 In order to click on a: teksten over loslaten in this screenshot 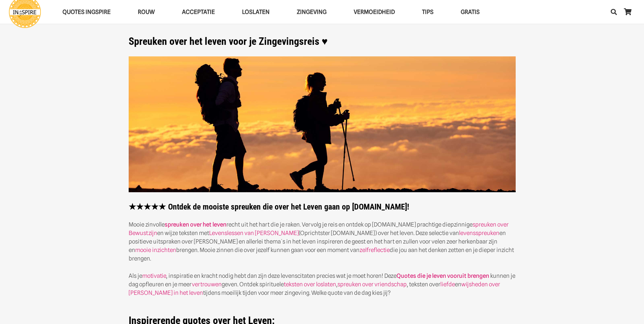, I will do `click(310, 284)`.